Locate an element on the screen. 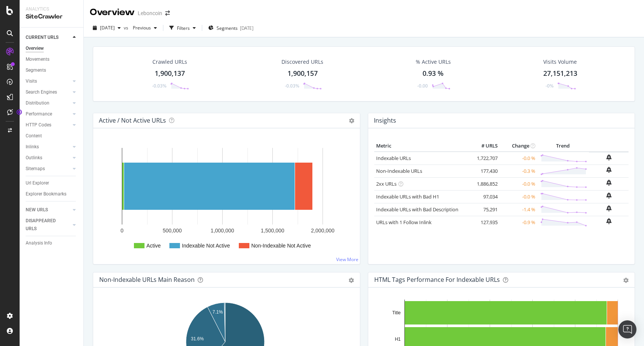 The width and height of the screenshot is (644, 346). div: HTTP Codes is located at coordinates (39, 125).